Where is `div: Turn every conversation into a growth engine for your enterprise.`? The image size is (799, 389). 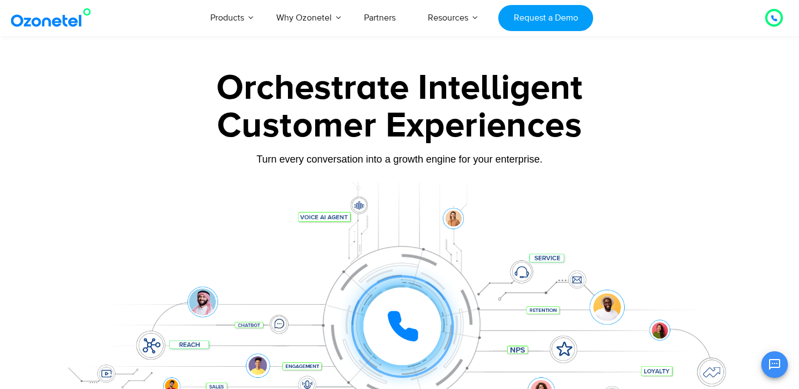 div: Turn every conversation into a growth engine for your enterprise. is located at coordinates (399, 159).